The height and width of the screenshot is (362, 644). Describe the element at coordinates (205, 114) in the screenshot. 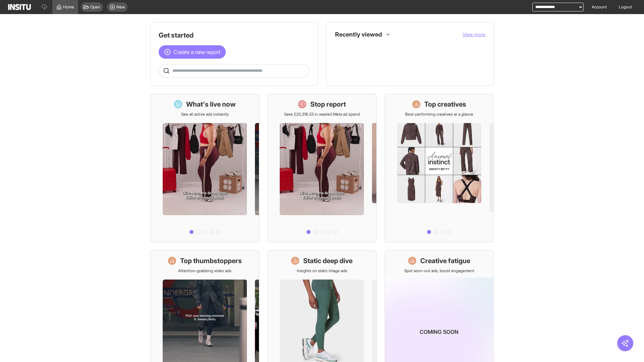

I see `p: See all active ads instantly` at that location.